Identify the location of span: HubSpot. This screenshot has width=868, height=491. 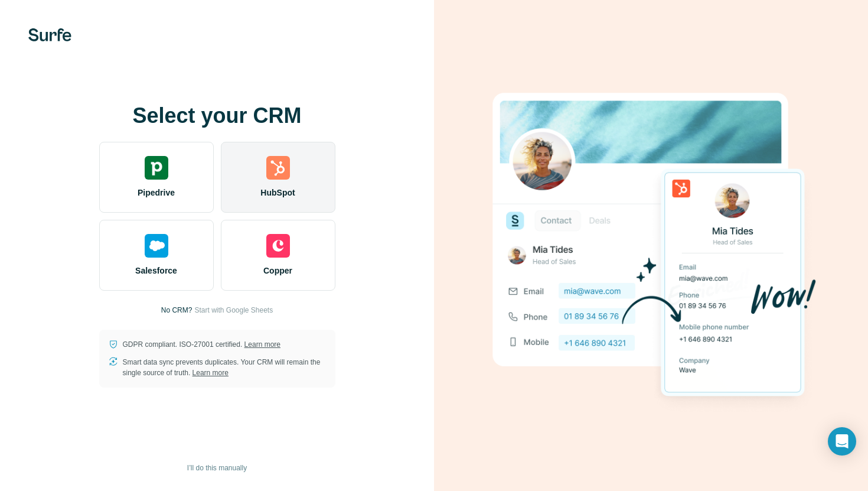
(277, 192).